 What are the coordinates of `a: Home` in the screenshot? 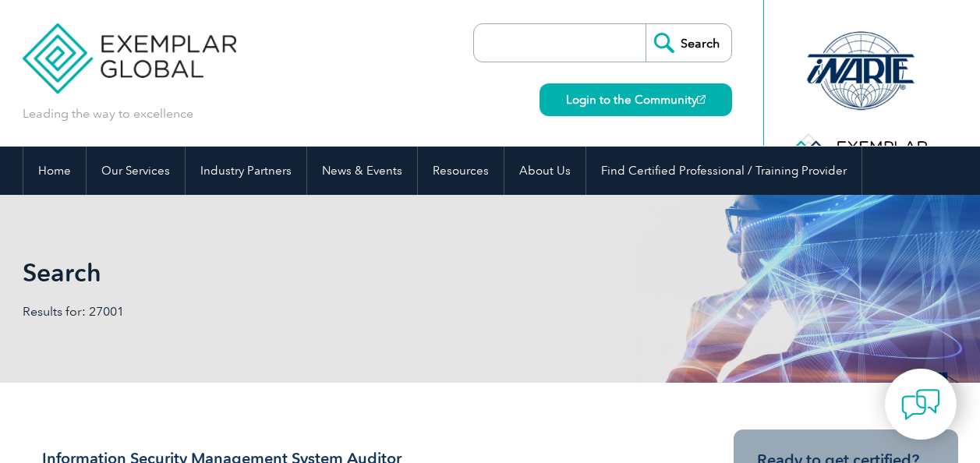 It's located at (54, 171).